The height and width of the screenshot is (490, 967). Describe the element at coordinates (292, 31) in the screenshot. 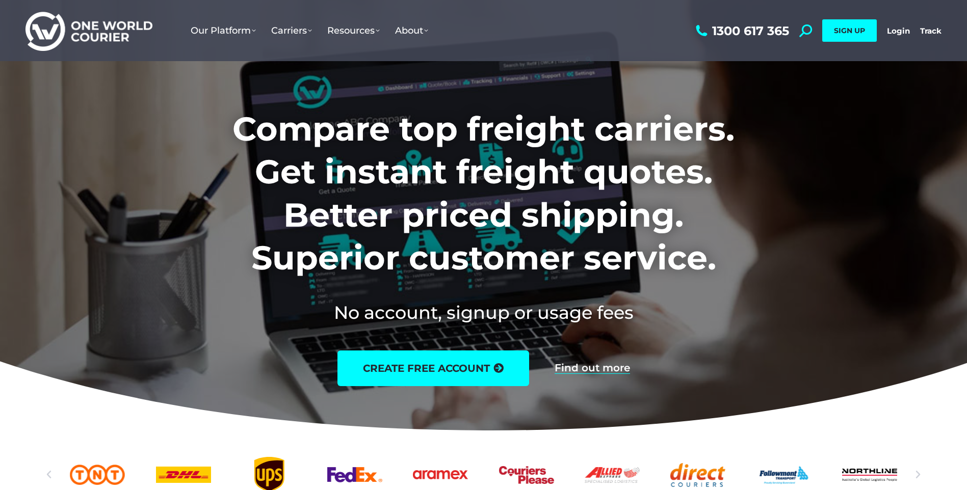

I see `span: Carriers` at that location.